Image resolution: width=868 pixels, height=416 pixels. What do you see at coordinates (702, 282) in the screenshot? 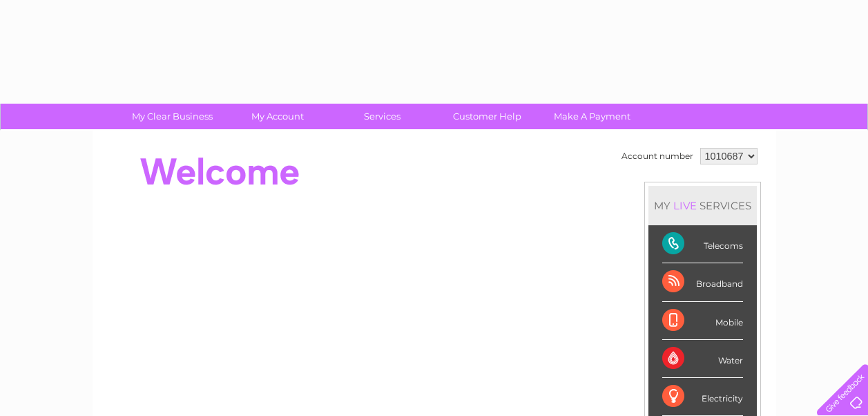
I see `div: Broadband` at bounding box center [702, 282].